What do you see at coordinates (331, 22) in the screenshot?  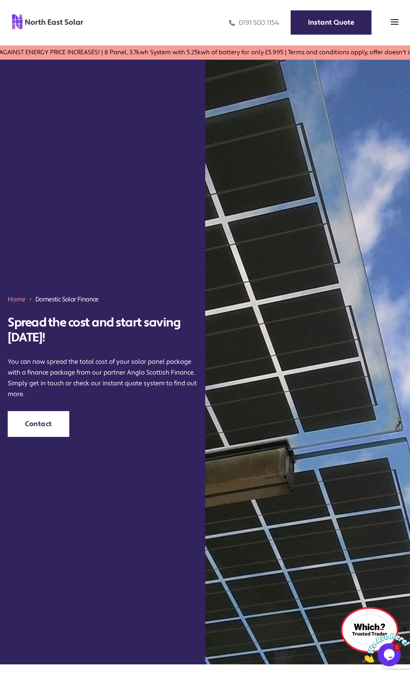 I see `a: Instant Quote` at bounding box center [331, 22].